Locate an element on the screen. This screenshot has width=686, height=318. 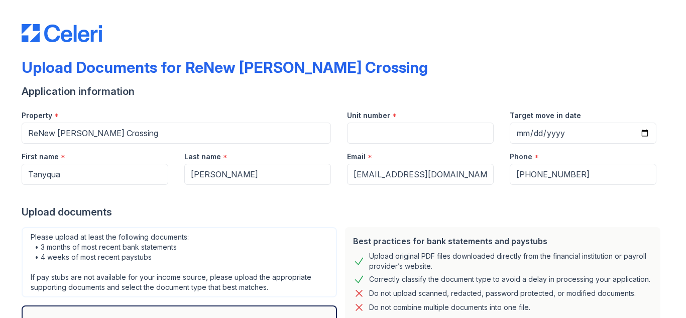
label: Property is located at coordinates (37, 115).